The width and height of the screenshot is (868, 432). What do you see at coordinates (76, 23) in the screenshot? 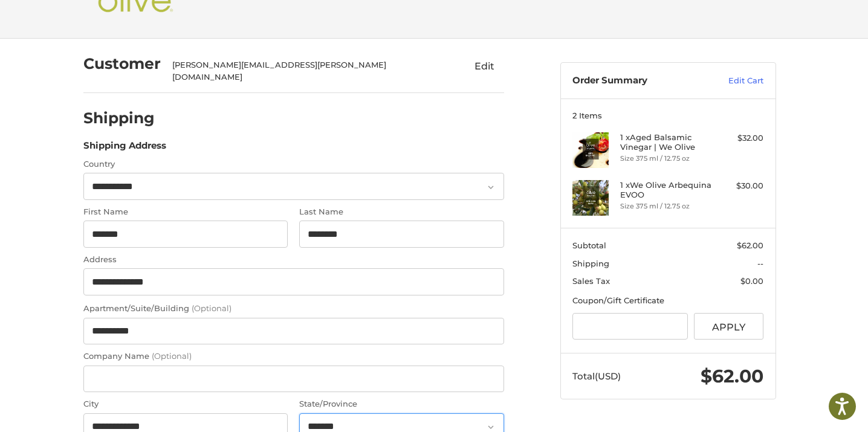
I see `p: We're away right now. Please check back later!` at bounding box center [76, 23].